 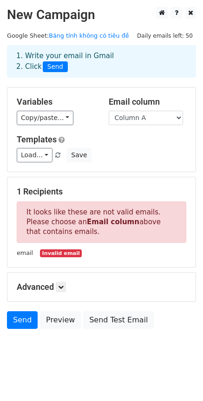 What do you see at coordinates (101, 61) in the screenshot?
I see `div: 1. Write your email in Gmail 2. Click` at bounding box center [101, 61].